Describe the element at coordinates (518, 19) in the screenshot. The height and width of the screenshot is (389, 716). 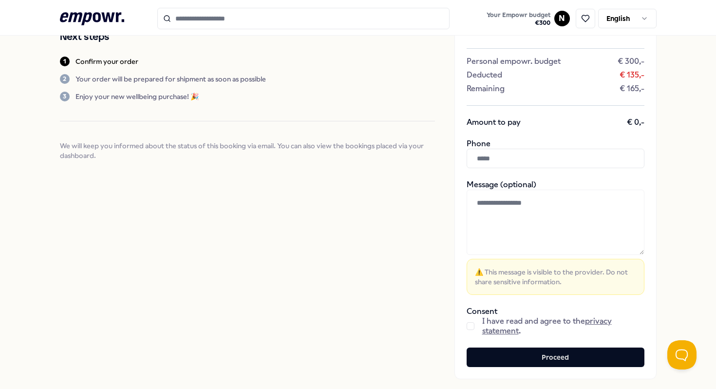
I see `a: Your Empowr budget€300` at that location.